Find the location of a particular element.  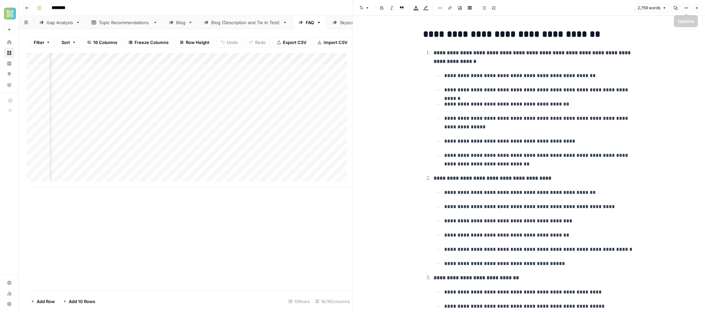

button: Sort is located at coordinates (69, 42).